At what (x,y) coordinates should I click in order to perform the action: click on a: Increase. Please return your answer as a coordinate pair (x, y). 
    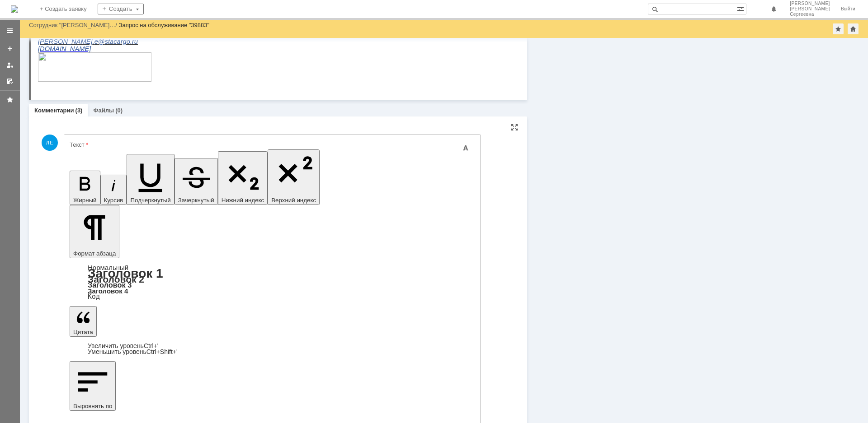
    Looking at the image, I should click on (123, 346).